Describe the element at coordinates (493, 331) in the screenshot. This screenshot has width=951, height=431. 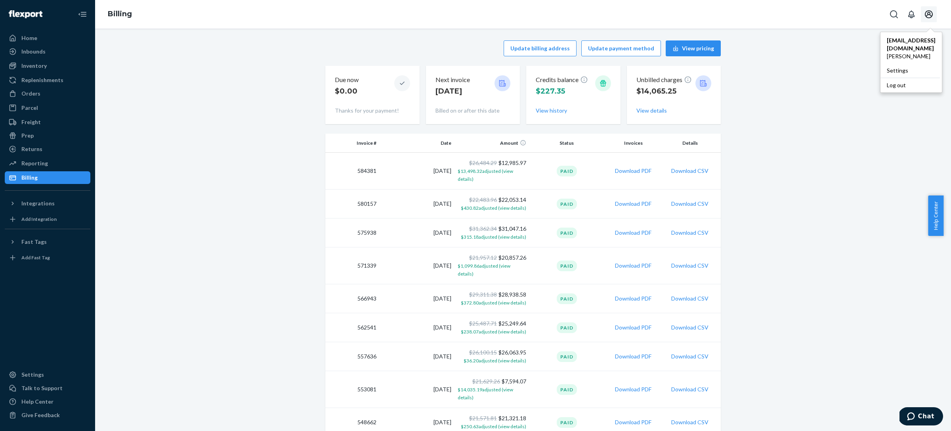
I see `span: $238.07 adjusted (view details)` at that location.